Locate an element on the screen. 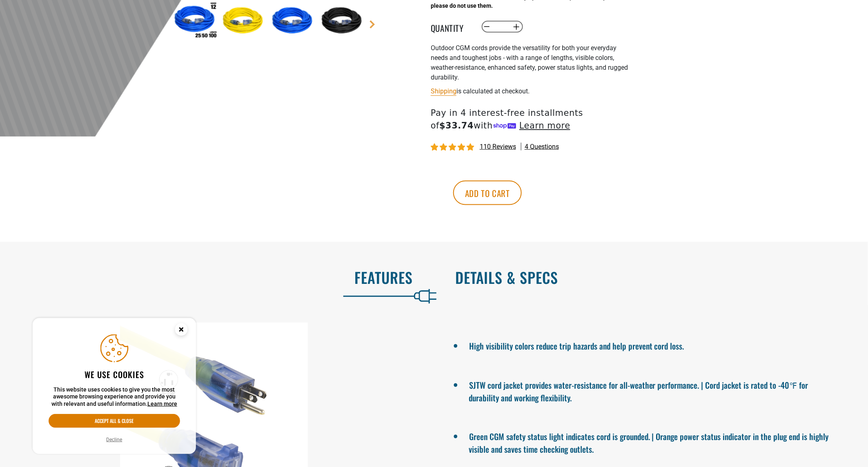 The width and height of the screenshot is (868, 467). li: High visibility colors reduce trip hazards and help prevent cord loss. is located at coordinates (654, 345).